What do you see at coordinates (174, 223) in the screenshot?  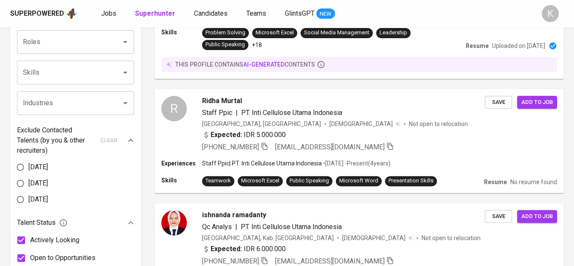 I see `img: fac29a7f-3ffd-4923-aa37-896188b536c9.jpg` at bounding box center [174, 223].